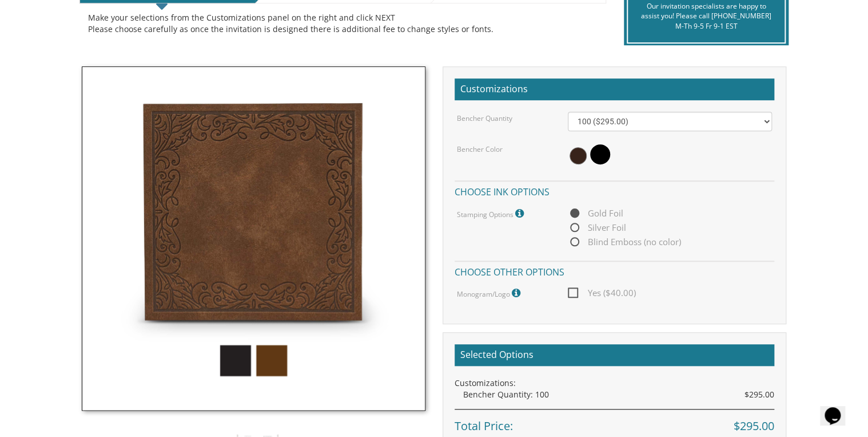 The image size is (868, 437). What do you see at coordinates (492, 214) in the screenshot?
I see `label: Stamping Options` at bounding box center [492, 214].